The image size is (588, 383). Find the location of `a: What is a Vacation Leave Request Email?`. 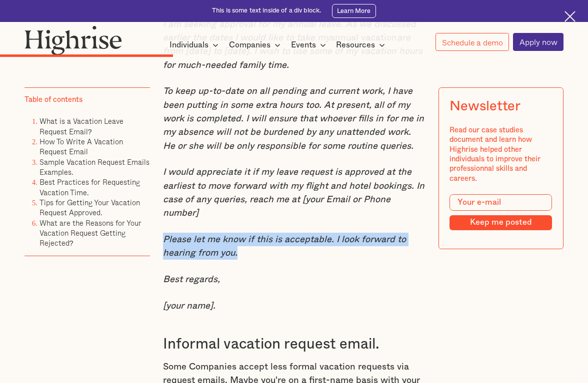

a: What is a Vacation Leave Request Email? is located at coordinates (81, 126).